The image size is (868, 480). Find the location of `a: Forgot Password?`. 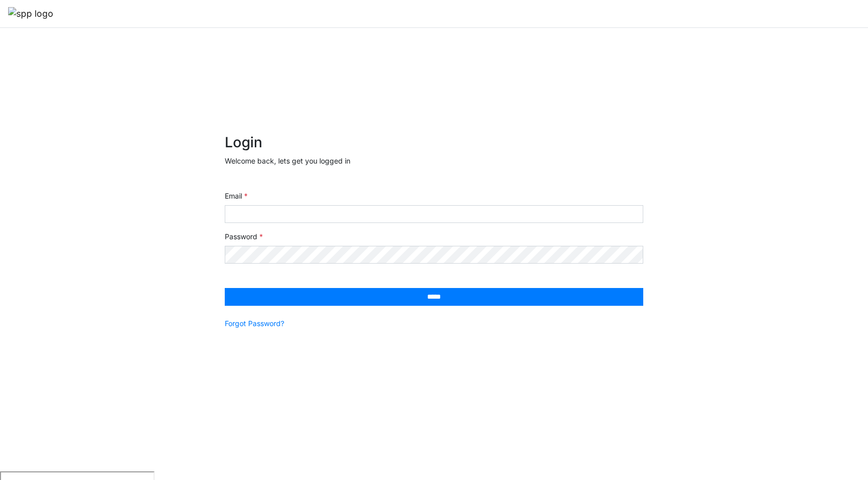

a: Forgot Password? is located at coordinates (254, 323).